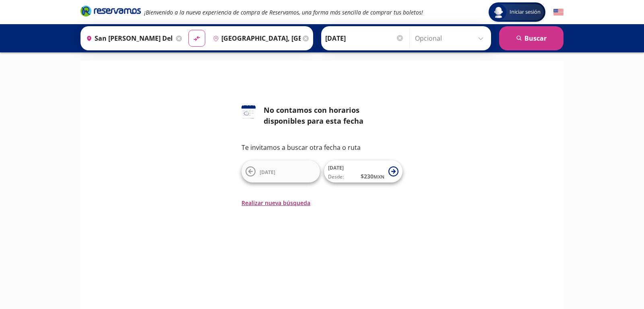 This screenshot has width=644, height=309. Describe the element at coordinates (373, 176) in the screenshot. I see `span: $ 230` at that location.